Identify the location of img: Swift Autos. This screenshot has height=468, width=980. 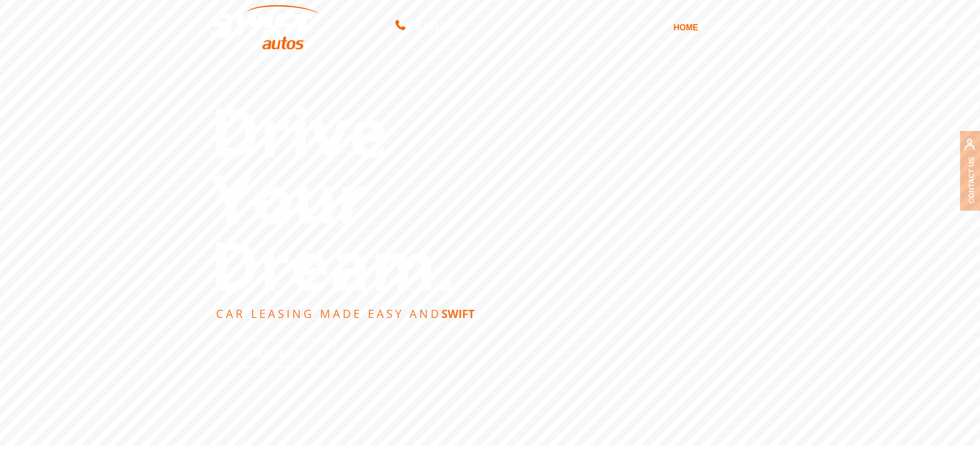
(265, 28).